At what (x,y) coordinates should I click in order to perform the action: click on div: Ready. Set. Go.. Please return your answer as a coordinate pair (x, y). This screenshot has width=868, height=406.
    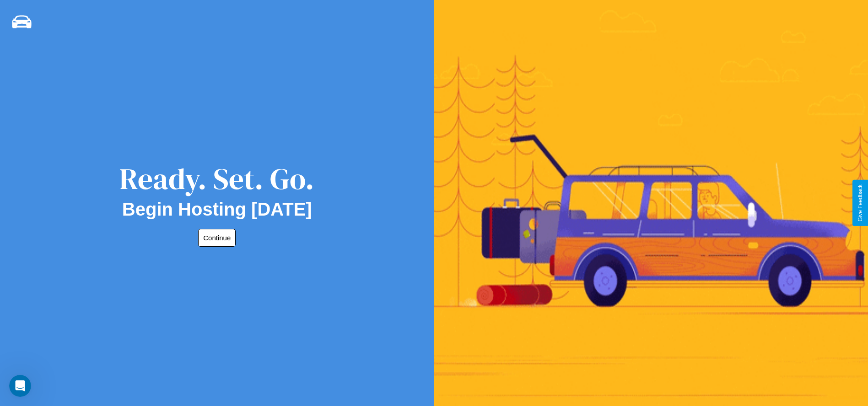
    Looking at the image, I should click on (217, 178).